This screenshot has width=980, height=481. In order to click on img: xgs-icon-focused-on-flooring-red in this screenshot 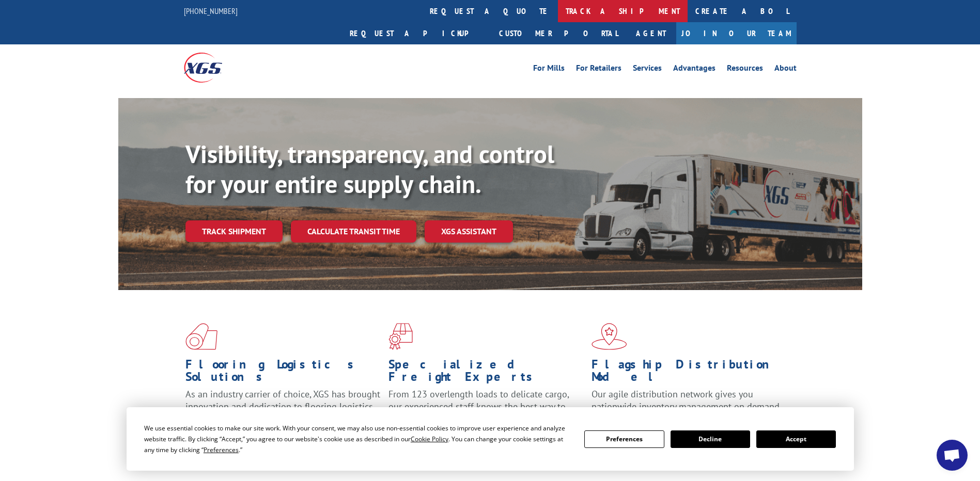, I will do `click(400, 337)`.